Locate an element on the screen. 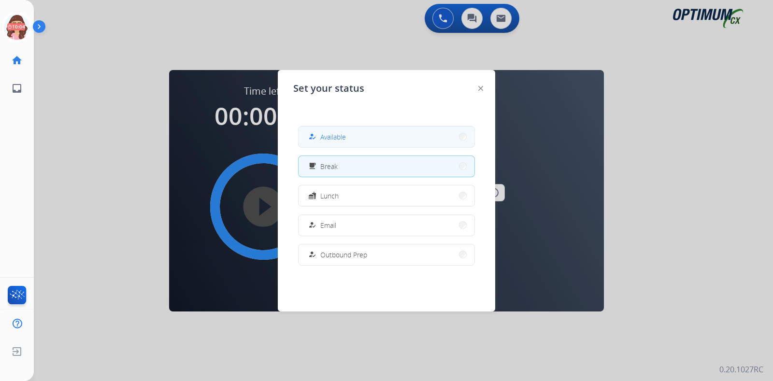 This screenshot has width=773, height=381. button: Outbound Prep is located at coordinates (387, 255).